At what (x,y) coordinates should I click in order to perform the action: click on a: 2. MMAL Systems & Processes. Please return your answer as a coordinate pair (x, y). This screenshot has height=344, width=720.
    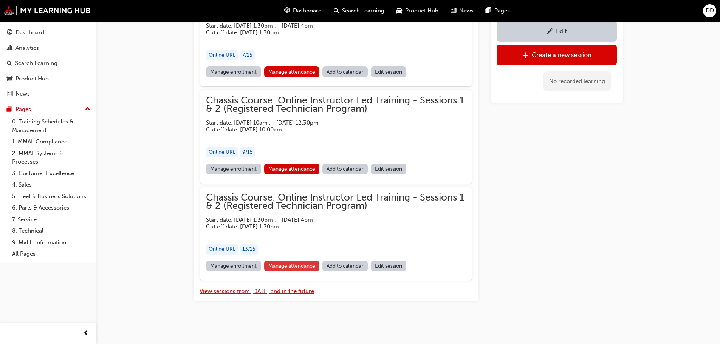
    Looking at the image, I should click on (51, 158).